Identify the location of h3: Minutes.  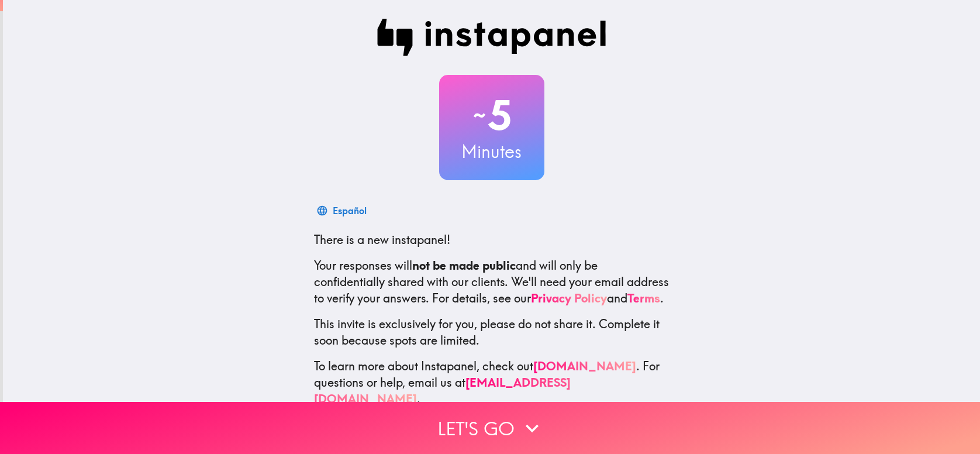
(492, 152).